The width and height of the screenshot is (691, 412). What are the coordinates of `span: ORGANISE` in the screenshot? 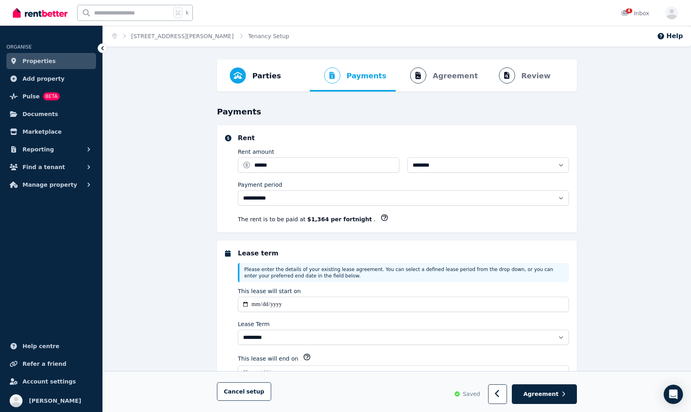 It's located at (19, 47).